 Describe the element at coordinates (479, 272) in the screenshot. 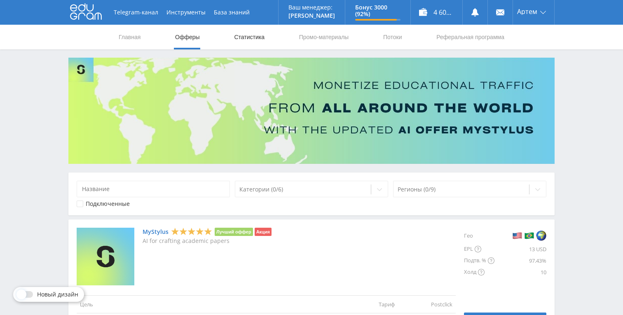

I see `div: Холд` at that location.